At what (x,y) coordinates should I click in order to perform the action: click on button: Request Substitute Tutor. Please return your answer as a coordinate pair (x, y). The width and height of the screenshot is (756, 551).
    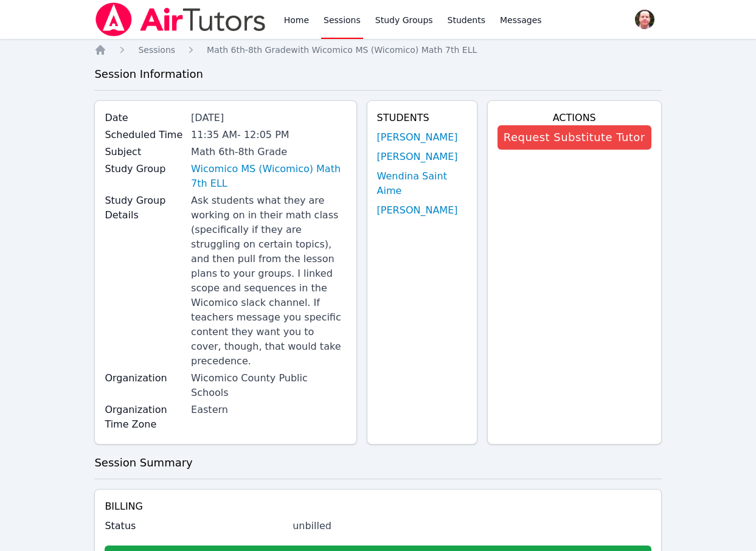
    Looking at the image, I should click on (574, 138).